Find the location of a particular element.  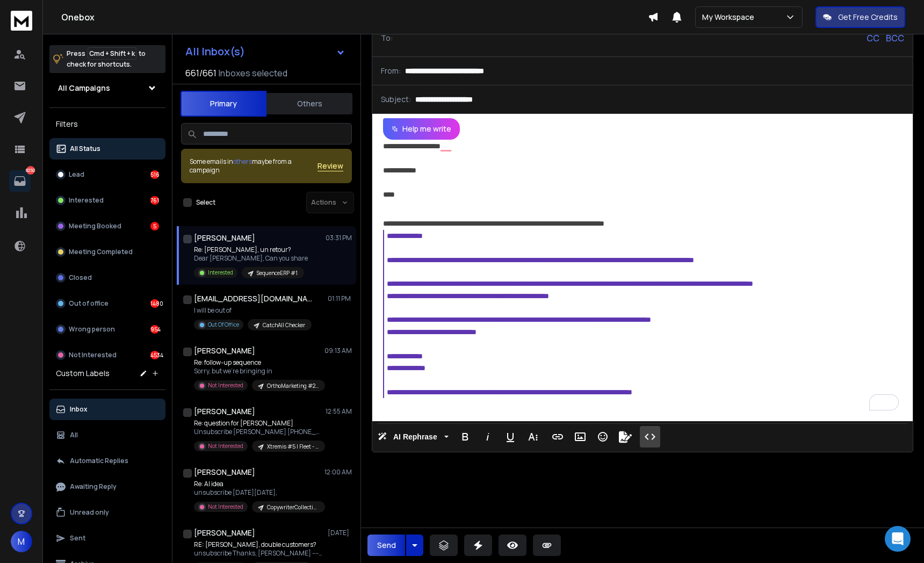

p: My Workspace is located at coordinates (730, 17).